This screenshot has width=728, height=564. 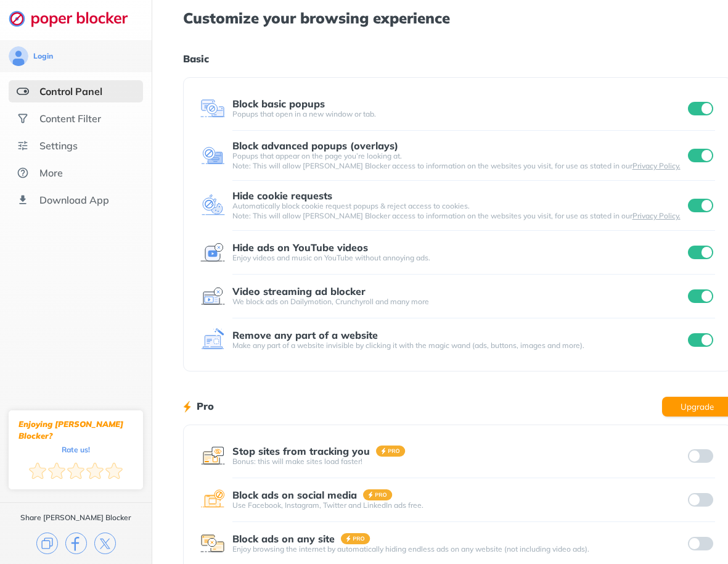 What do you see at coordinates (294, 495) in the screenshot?
I see `div: Block ads on social media` at bounding box center [294, 495].